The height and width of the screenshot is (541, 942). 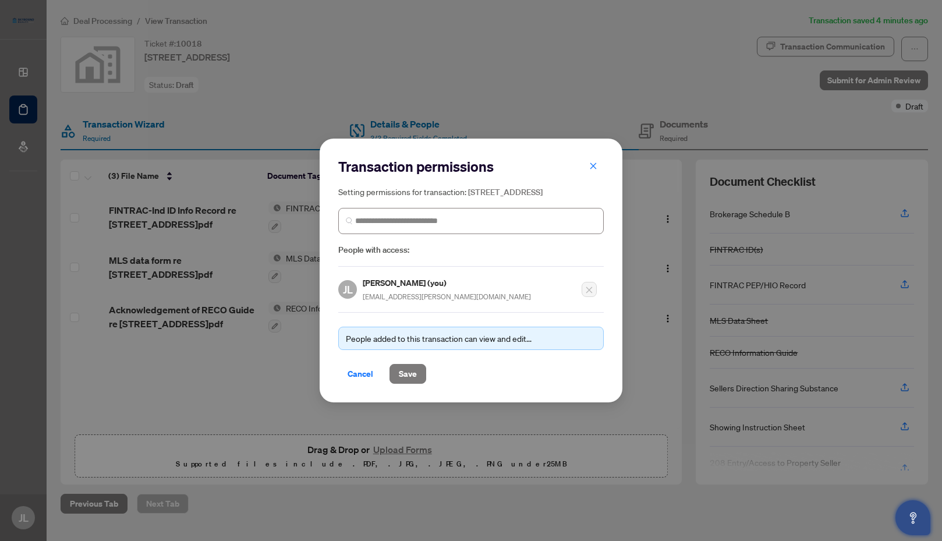 What do you see at coordinates (407, 374) in the screenshot?
I see `button: Save` at bounding box center [407, 374].